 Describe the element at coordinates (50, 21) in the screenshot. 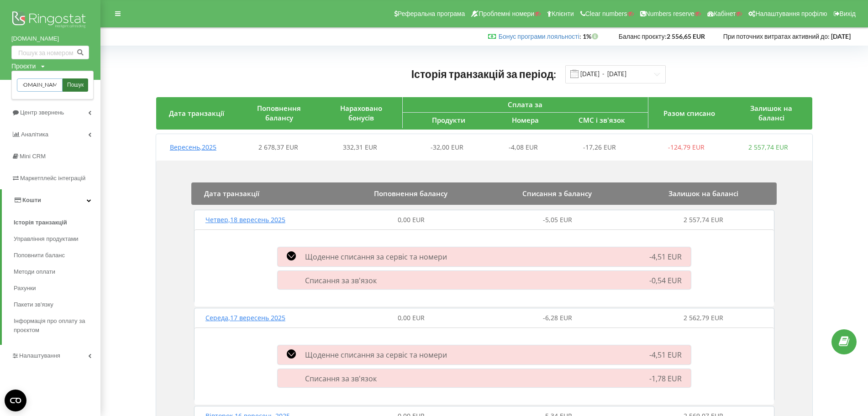

I see `img: Ringostat logo` at that location.